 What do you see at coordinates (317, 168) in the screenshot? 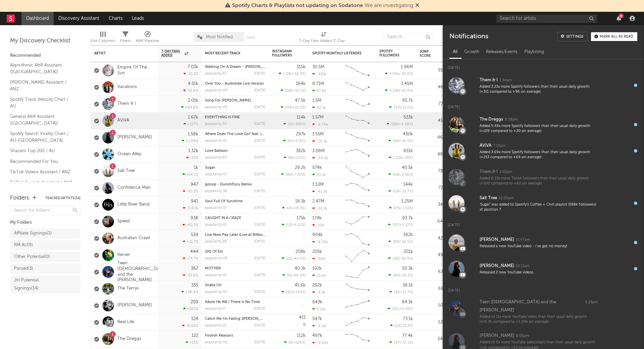
I see `div: 574k` at bounding box center [317, 168].